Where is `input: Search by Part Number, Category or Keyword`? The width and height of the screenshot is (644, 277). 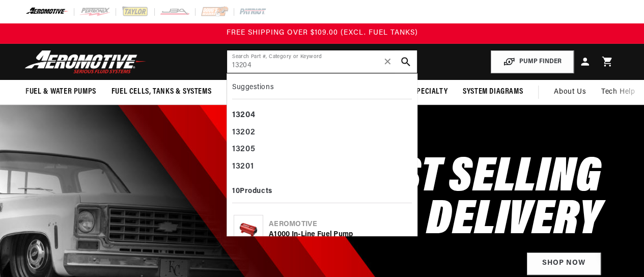
input: Search by Part Number, Category or Keyword is located at coordinates (322, 61).